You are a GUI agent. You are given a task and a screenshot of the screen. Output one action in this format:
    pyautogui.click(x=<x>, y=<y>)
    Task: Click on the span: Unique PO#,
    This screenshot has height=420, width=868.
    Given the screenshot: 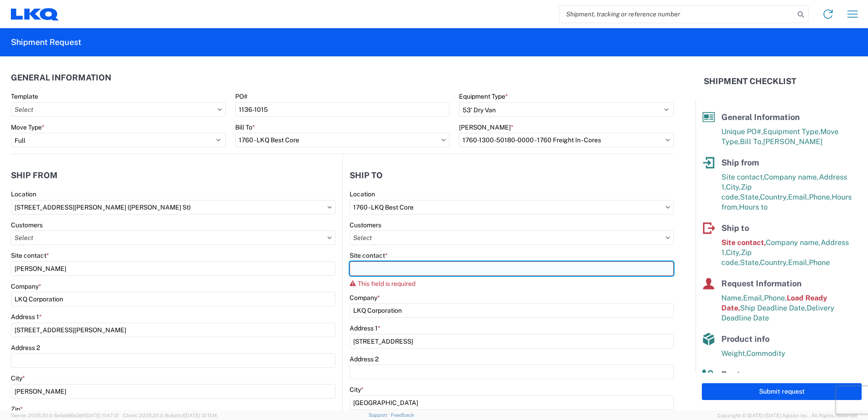 What is the action you would take?
    pyautogui.click(x=742, y=131)
    